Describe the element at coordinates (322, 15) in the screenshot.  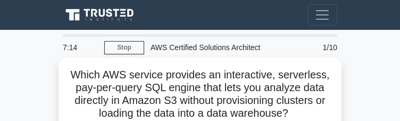
I see `button: Toggle navigation` at that location.